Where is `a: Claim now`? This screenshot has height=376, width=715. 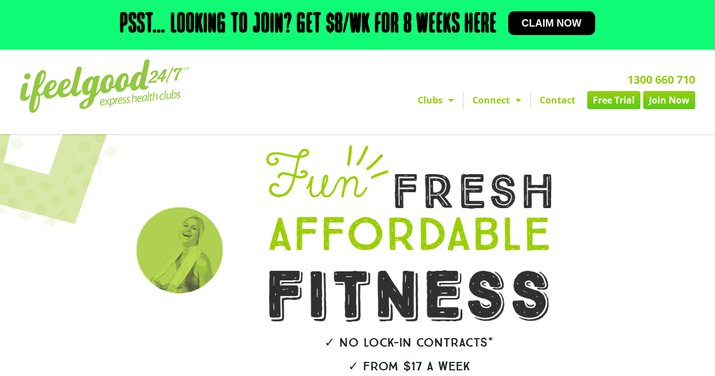 a: Claim now is located at coordinates (551, 23).